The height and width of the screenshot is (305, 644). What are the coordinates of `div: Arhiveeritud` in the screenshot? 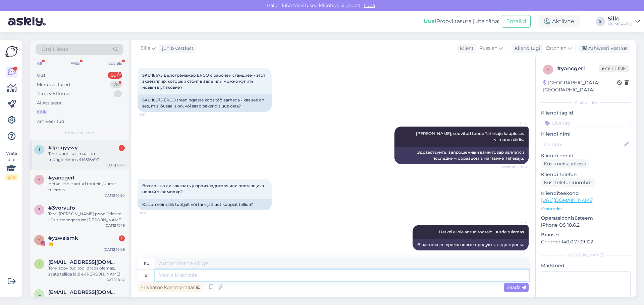 It's located at (51, 122).